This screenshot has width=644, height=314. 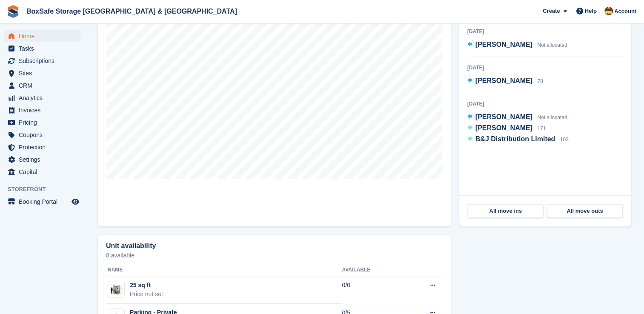 I want to click on img: stora-icon-8386f47178a22dfd0bd8f6a31ec36ba5ce8667c1dd55bd0f319d3a0aa187defe.svg, so click(x=13, y=11).